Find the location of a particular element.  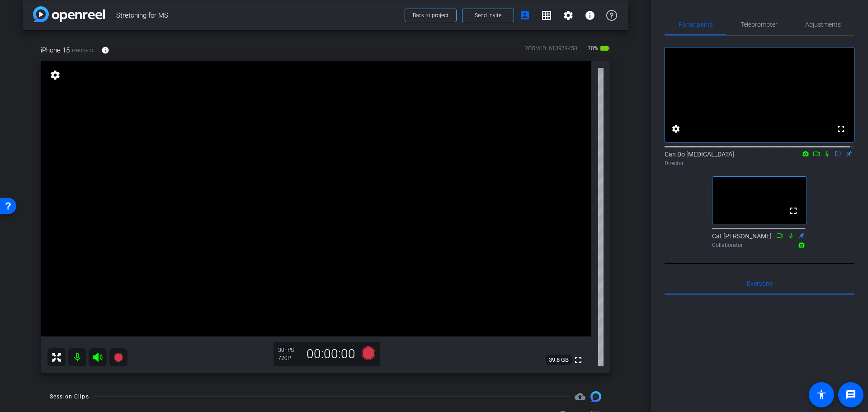

div: Director is located at coordinates (759, 163).